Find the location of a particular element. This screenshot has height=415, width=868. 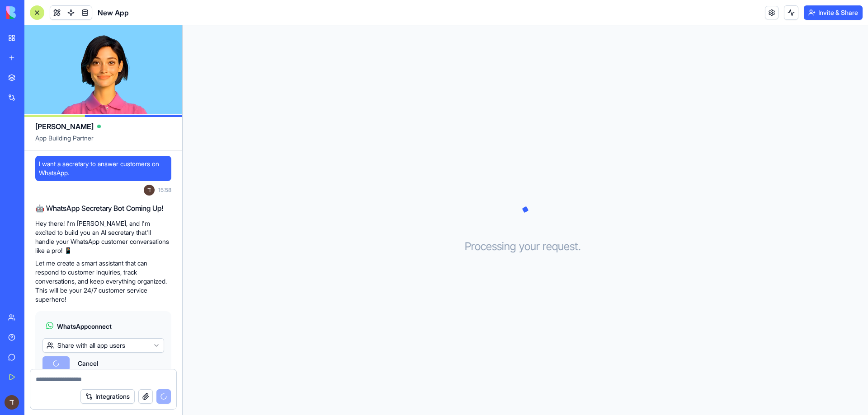

h2: 🤖 WhatsApp Secretary Bot Coming Up! is located at coordinates (103, 208).